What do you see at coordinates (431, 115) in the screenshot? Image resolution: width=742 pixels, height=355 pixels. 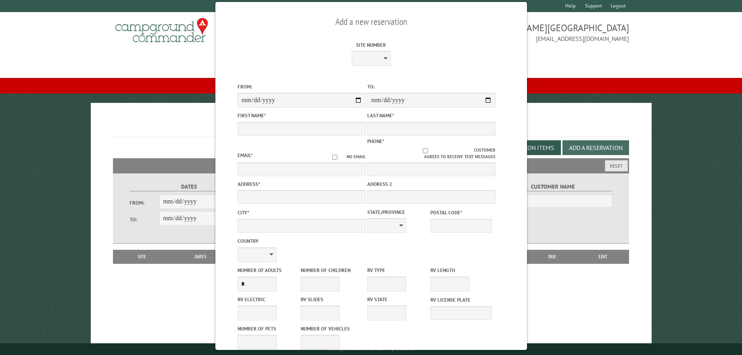 I see `label: Last Name` at bounding box center [431, 115].